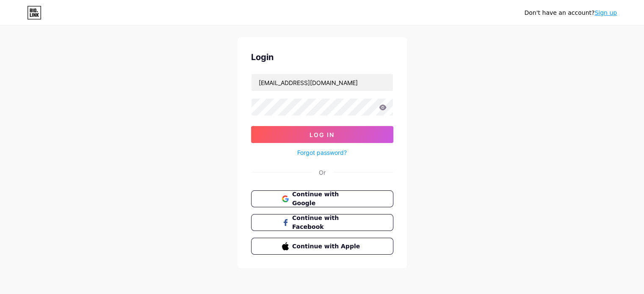  I want to click on div: Or, so click(322, 172).